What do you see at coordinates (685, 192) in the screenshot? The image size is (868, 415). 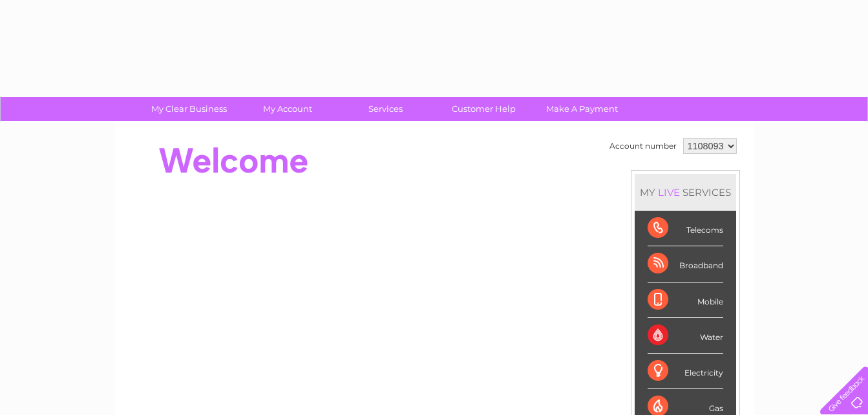 I see `div: MY SERVICES` at bounding box center [685, 192].